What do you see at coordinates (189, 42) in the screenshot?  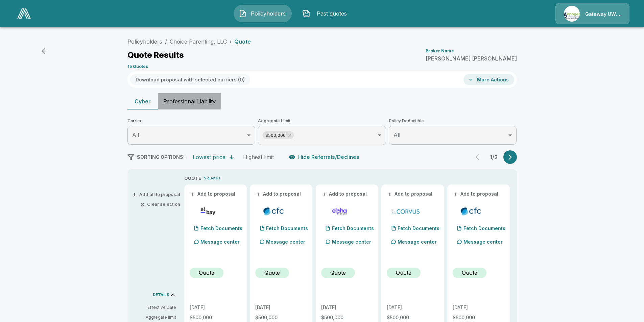 I see `nav: breadcrumb` at bounding box center [189, 42].